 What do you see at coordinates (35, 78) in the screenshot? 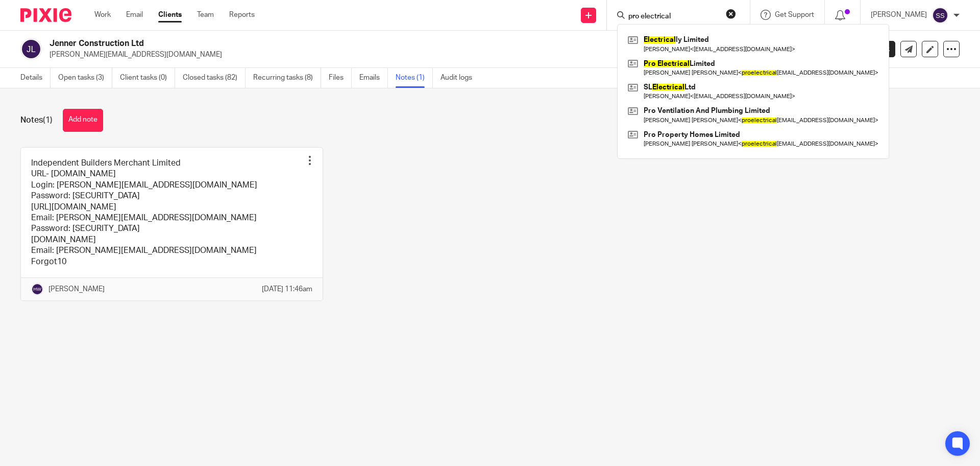
I see `a: Details` at bounding box center [35, 78].